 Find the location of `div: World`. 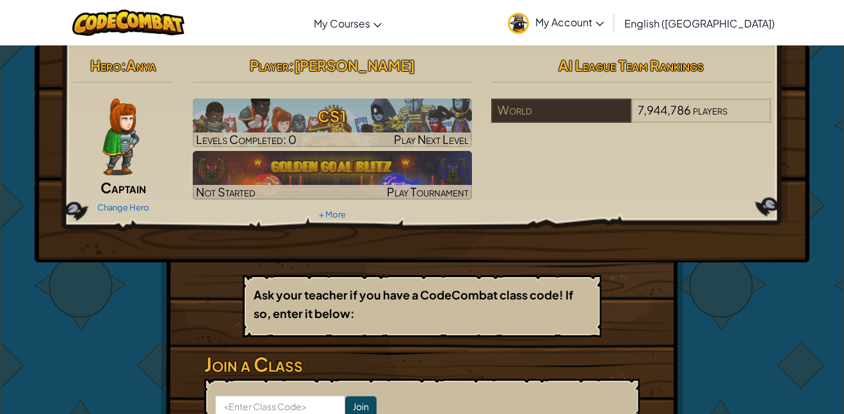

div: World is located at coordinates (561, 111).